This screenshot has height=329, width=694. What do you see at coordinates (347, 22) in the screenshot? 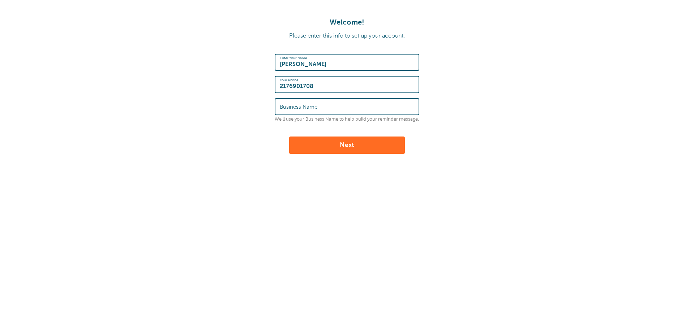
I see `h1: Welcome!` at bounding box center [347, 22].